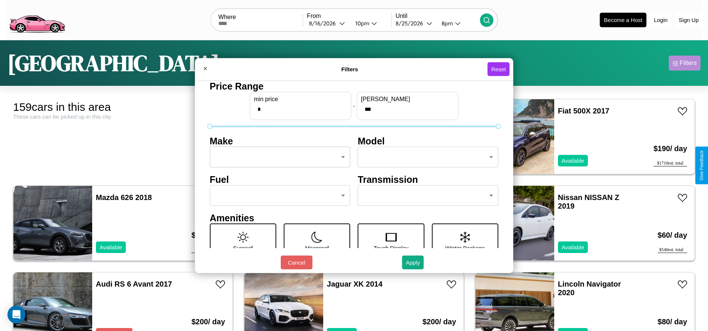 This screenshot has height=331, width=708. I want to click on div: Filters, so click(688, 63).